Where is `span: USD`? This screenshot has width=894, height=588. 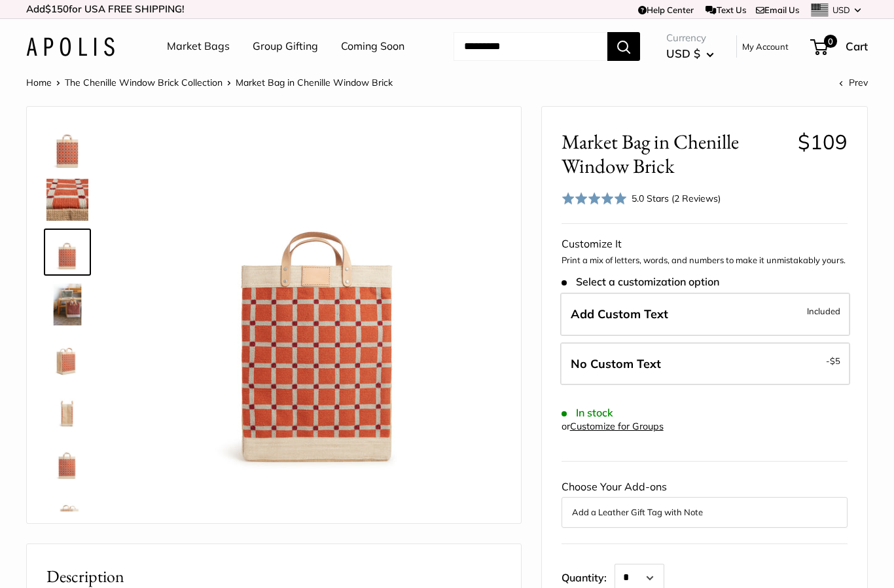
span: USD is located at coordinates (841, 10).